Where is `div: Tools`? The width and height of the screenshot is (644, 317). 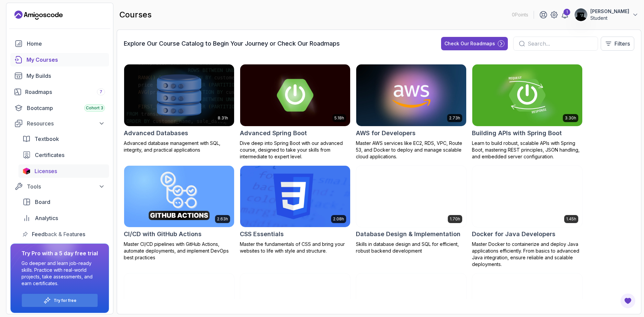 div: Tools is located at coordinates (66, 186).